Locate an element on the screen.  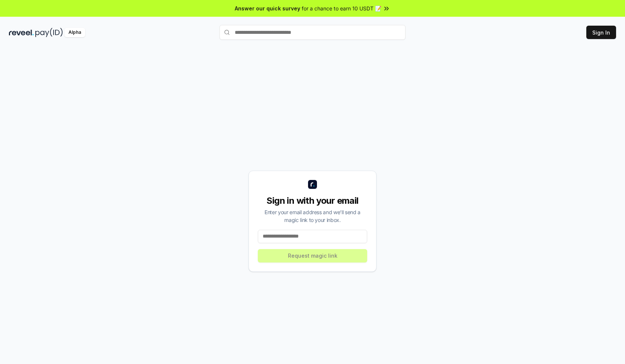
div: Alpha is located at coordinates (75, 32).